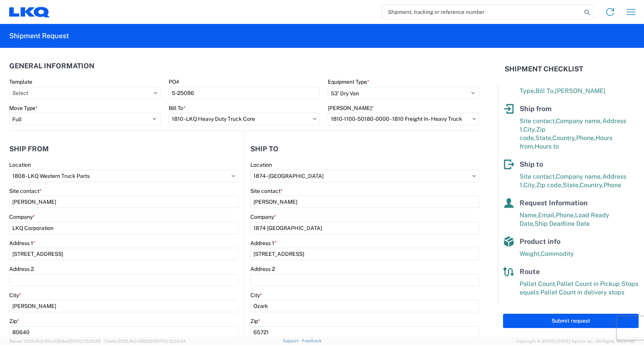  I want to click on span: Name,, so click(529, 215).